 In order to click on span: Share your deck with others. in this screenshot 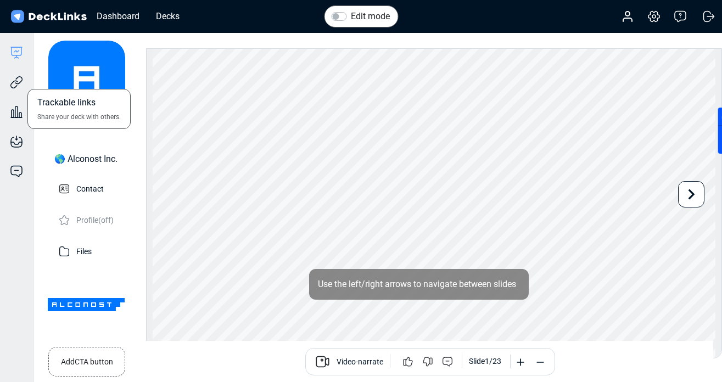, I will do `click(79, 117)`.